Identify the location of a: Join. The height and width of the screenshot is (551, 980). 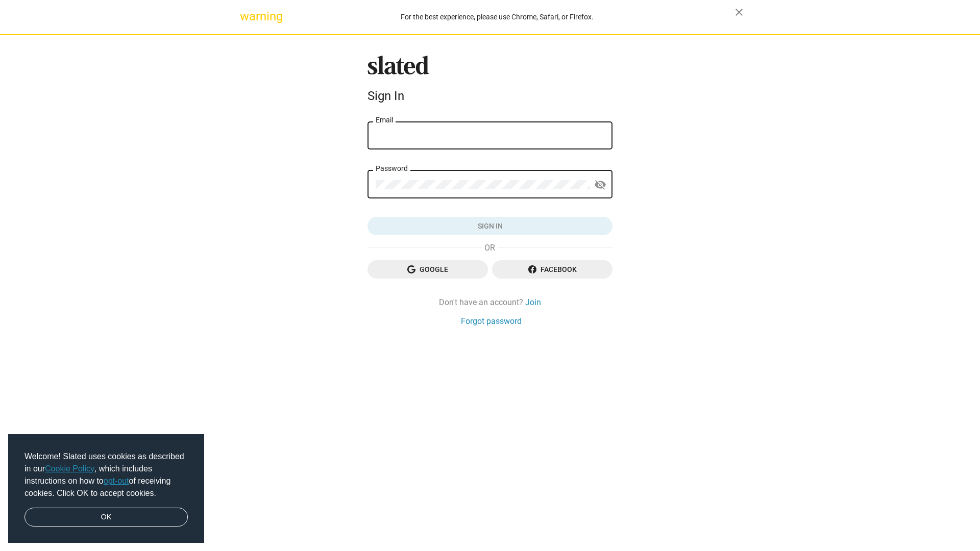
(533, 302).